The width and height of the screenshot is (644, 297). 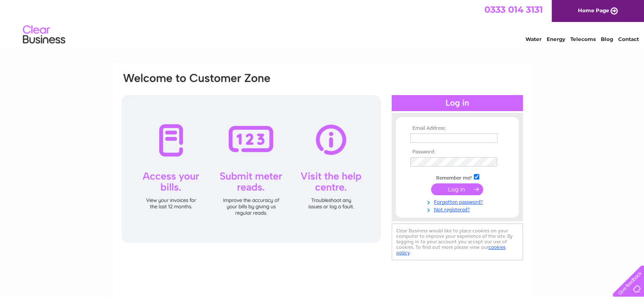 I want to click on input: Submit, so click(x=456, y=189).